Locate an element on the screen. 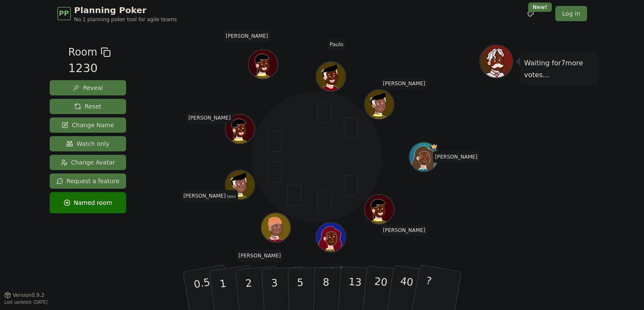 The image size is (644, 310). a: PPPlanning PokerNo.1 planning poker tool for agile teams is located at coordinates (117, 14).